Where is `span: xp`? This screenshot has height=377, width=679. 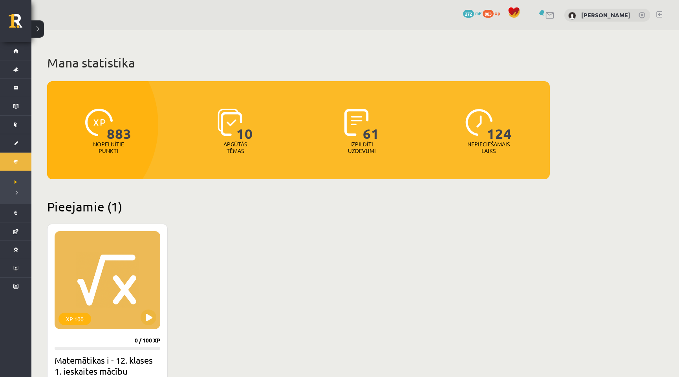
span: xp is located at coordinates (497, 13).